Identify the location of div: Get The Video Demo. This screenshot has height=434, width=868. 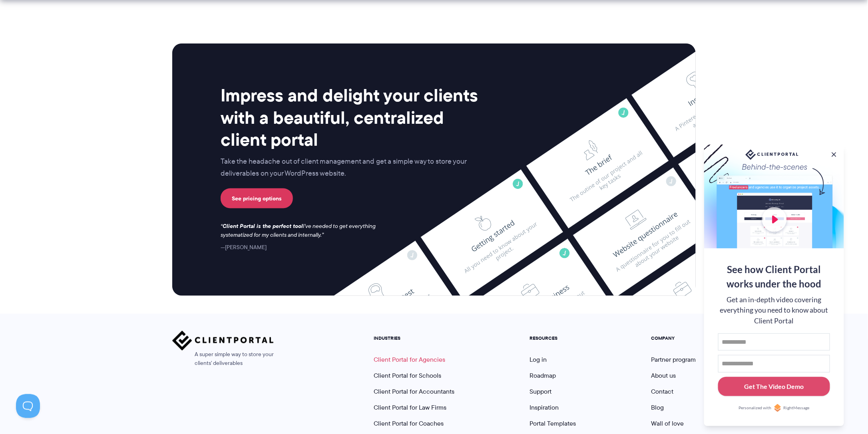
(774, 387).